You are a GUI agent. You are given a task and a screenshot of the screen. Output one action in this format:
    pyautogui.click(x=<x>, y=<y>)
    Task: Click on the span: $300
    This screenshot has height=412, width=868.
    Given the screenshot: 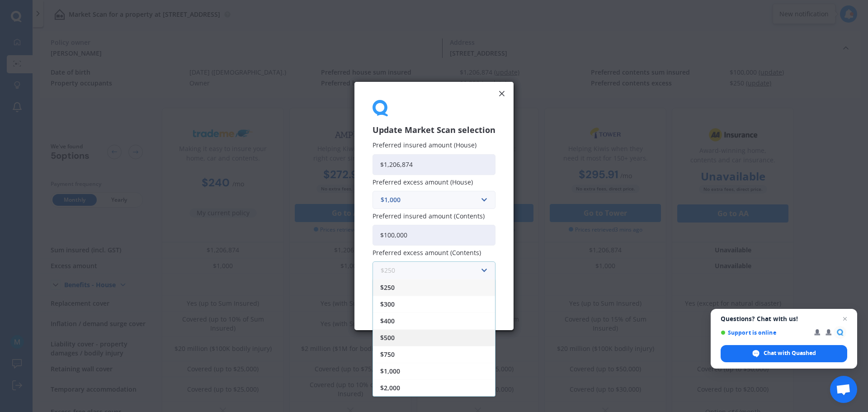 What is the action you would take?
    pyautogui.click(x=388, y=305)
    